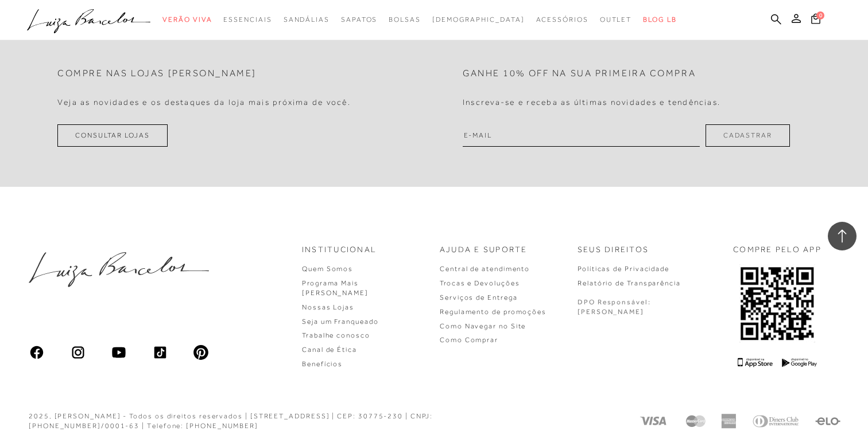 This screenshot has height=443, width=868. What do you see at coordinates (660, 20) in the screenshot?
I see `span: BLOG LB` at bounding box center [660, 20].